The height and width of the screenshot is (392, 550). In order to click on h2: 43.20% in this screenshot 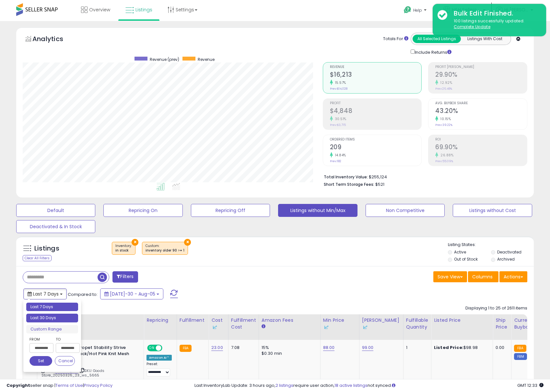, I will do `click(480, 112)`.